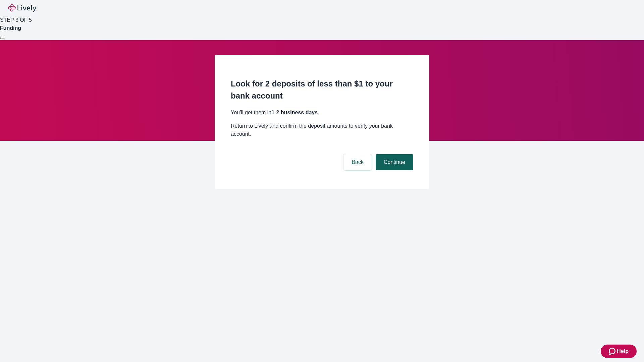 This screenshot has height=362, width=644. Describe the element at coordinates (322, 112) in the screenshot. I see `p: You’ll get them in .` at that location.